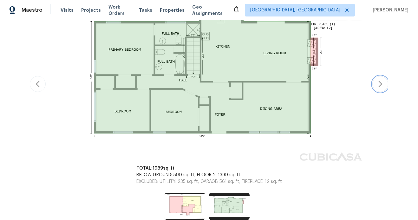 The width and height of the screenshot is (418, 220). Describe the element at coordinates (91, 10) in the screenshot. I see `span: Projects` at that location.